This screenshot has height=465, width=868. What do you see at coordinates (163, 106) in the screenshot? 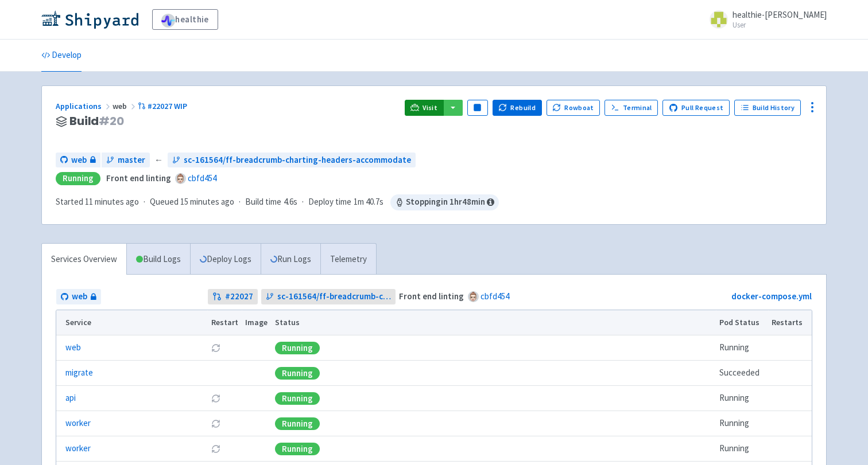
I see `a: #22027 WIP` at bounding box center [163, 106].